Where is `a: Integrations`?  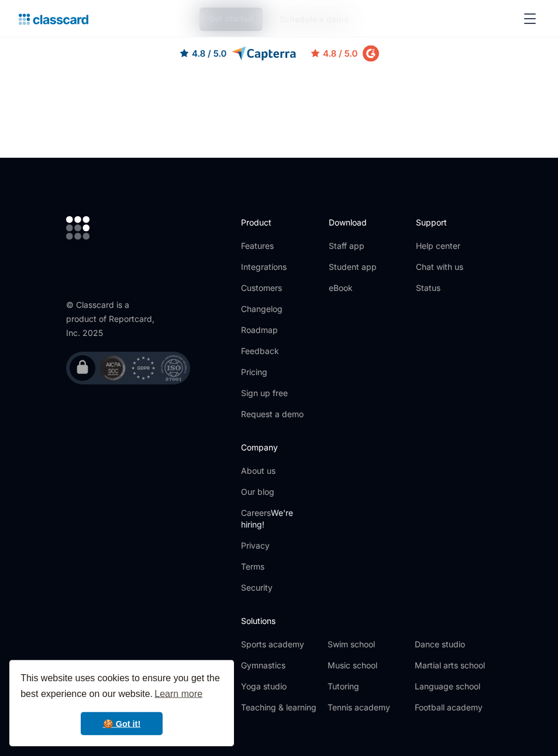
a: Integrations is located at coordinates (272, 268).